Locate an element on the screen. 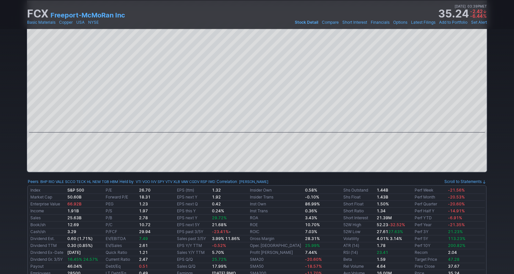 This screenshot has height=274, width=514. td: Forward P/E is located at coordinates (121, 197).